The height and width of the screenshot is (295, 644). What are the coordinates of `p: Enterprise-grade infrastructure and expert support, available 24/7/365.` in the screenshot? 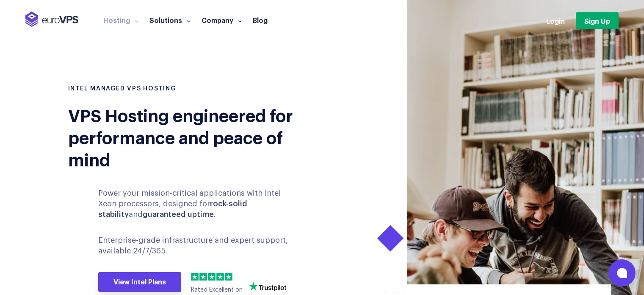 It's located at (198, 246).